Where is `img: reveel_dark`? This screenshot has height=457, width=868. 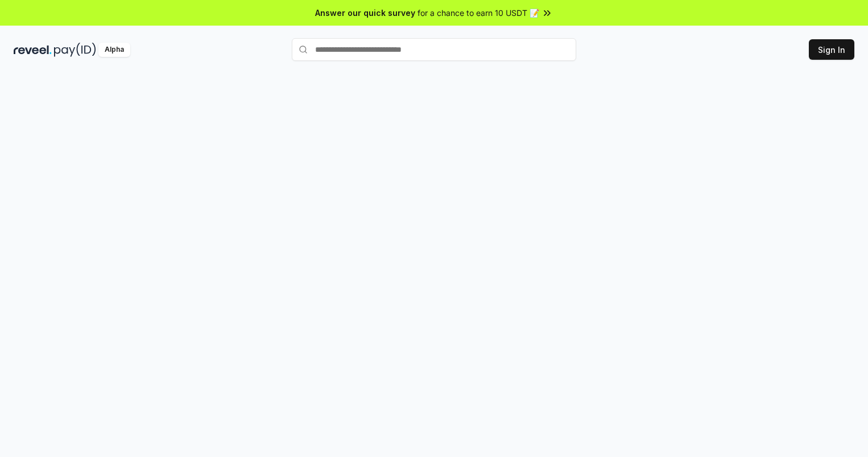
img: reveel_dark is located at coordinates (33, 49).